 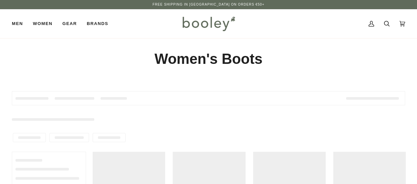 What do you see at coordinates (70, 24) in the screenshot?
I see `a: Gear` at bounding box center [70, 24].